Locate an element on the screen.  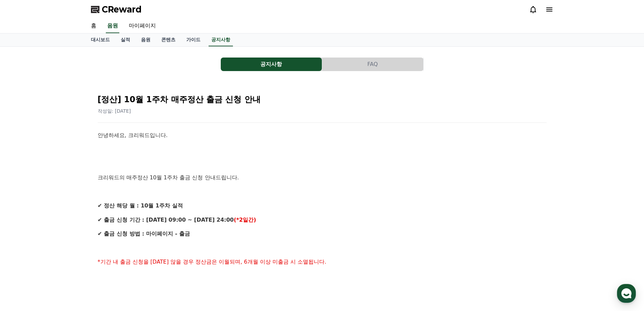
p: 크리워드의 매주정산 10월 1주차 출금 신청 안내드립니다. is located at coordinates (322, 178).